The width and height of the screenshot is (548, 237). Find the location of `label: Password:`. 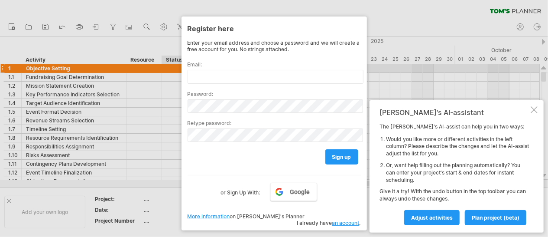

label: Password: is located at coordinates (274, 94).